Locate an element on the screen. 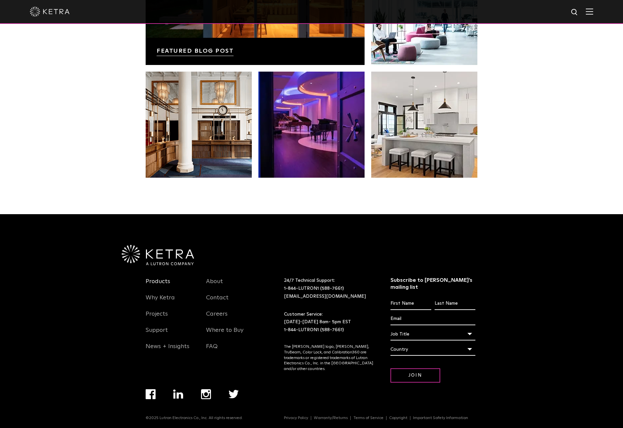 Image resolution: width=623 pixels, height=428 pixels. a: Products is located at coordinates (158, 286).